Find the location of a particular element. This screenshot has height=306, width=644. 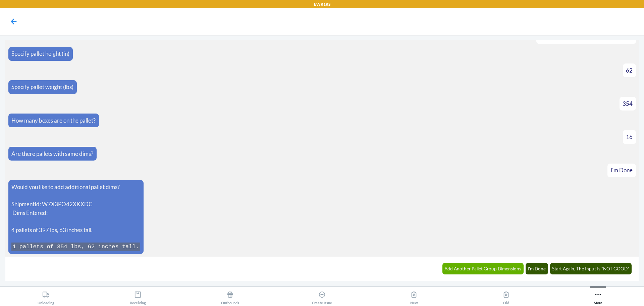

p: Would you like to add additional pallet dims? is located at coordinates (76, 187).